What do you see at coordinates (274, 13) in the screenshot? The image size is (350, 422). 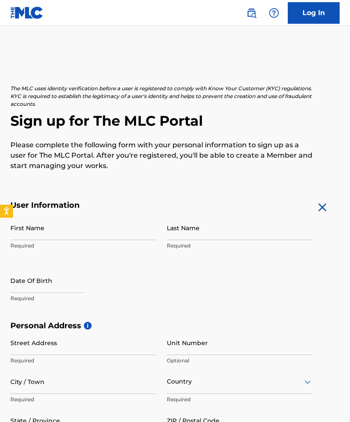 I see `div: Help` at bounding box center [274, 13].